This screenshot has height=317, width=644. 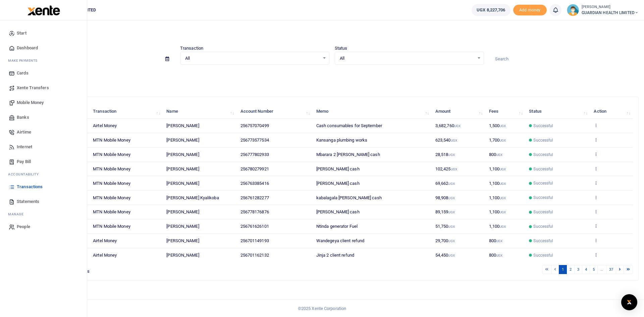 I want to click on span: UGX 8,227,706, so click(x=491, y=10).